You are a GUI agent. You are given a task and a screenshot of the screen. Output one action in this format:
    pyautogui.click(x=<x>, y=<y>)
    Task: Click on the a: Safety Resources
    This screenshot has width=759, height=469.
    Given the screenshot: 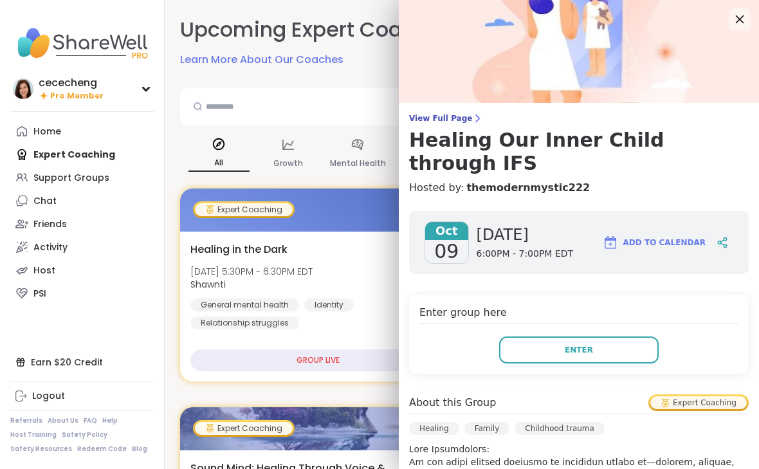 What is the action you would take?
    pyautogui.click(x=41, y=449)
    